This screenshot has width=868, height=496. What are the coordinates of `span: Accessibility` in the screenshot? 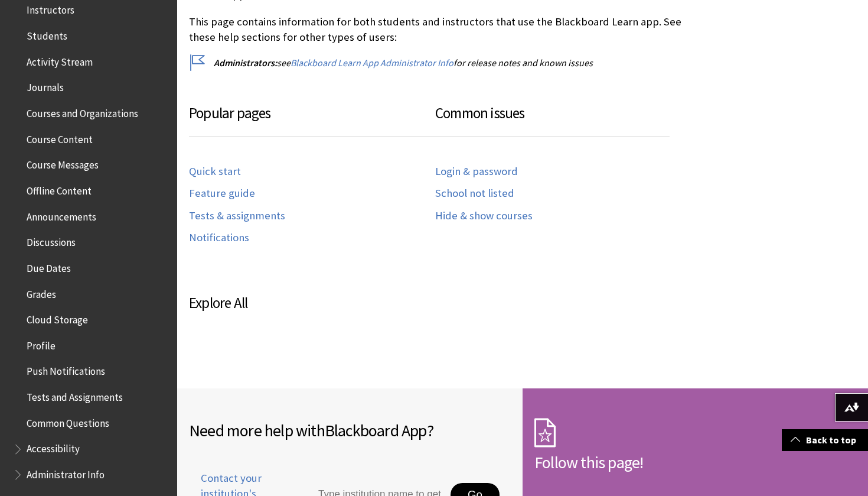 It's located at (53, 447).